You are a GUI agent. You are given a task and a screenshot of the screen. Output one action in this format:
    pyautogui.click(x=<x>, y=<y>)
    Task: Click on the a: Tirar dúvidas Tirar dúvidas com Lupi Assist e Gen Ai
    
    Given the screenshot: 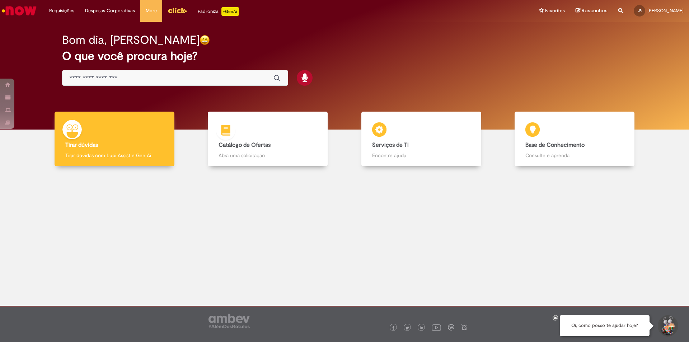 What is the action you would take?
    pyautogui.click(x=115, y=139)
    